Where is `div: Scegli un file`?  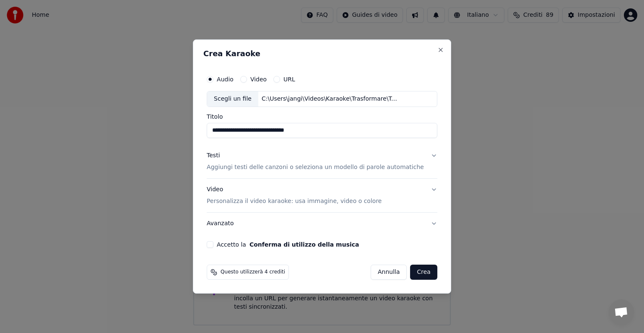 div: Scegli un file is located at coordinates (233, 100).